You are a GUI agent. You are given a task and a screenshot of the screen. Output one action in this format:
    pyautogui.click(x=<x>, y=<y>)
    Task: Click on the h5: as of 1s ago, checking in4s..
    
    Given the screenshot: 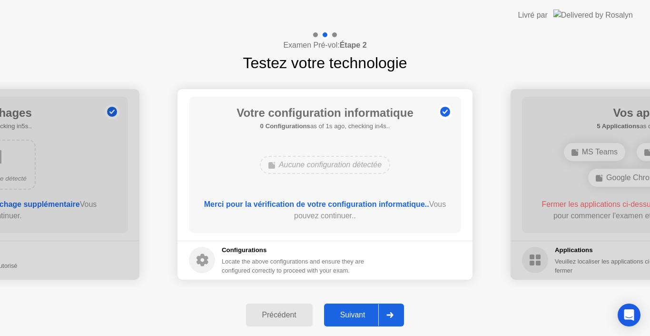 What is the action you would take?
    pyautogui.click(x=325, y=126)
    